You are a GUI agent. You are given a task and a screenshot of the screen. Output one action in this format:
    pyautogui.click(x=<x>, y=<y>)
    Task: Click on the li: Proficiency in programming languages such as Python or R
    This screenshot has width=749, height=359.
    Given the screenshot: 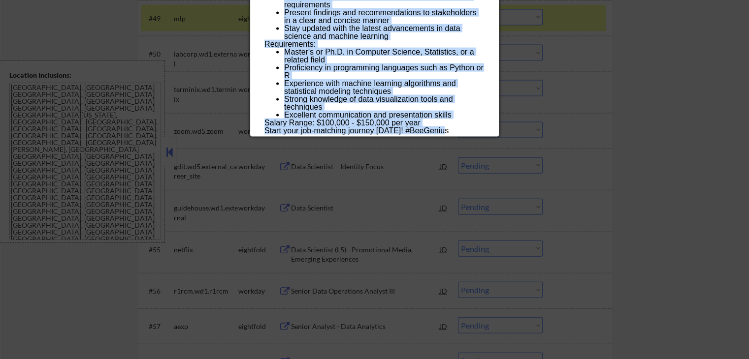 What is the action you would take?
    pyautogui.click(x=384, y=72)
    